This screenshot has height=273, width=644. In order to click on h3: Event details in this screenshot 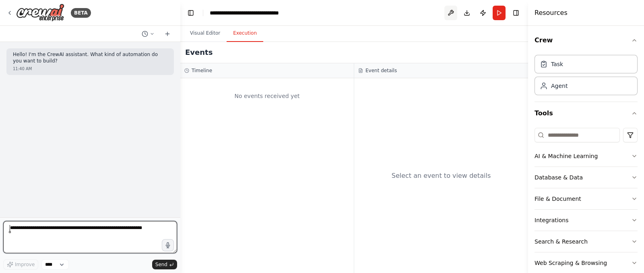, I will do `click(381, 70)`.